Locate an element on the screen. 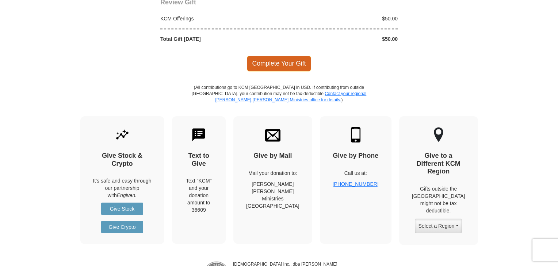  p: It's safe and easy through our partnership with is located at coordinates (122, 188).